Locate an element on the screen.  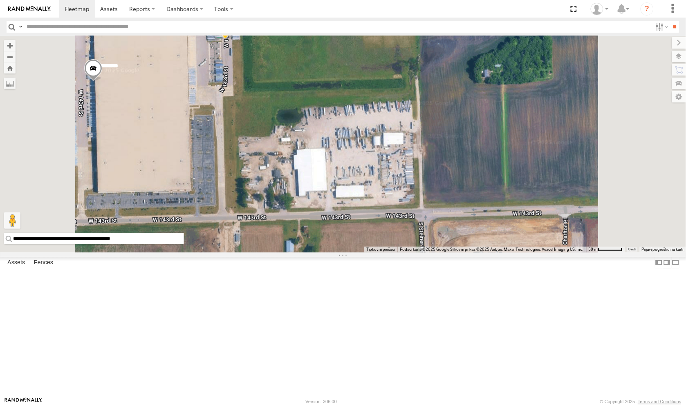
button: Mjerilo karte: 50 m naprema 56 piksela is located at coordinates (605, 250).